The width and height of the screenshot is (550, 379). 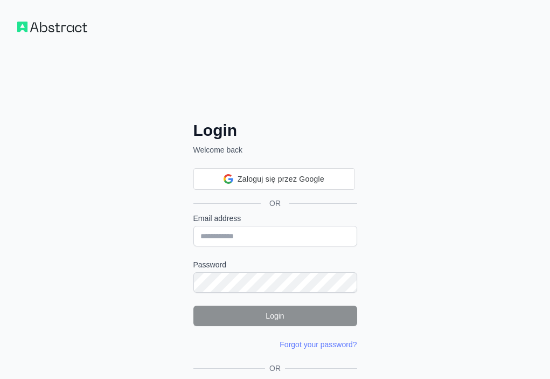 I want to click on p: Welcome back, so click(x=275, y=150).